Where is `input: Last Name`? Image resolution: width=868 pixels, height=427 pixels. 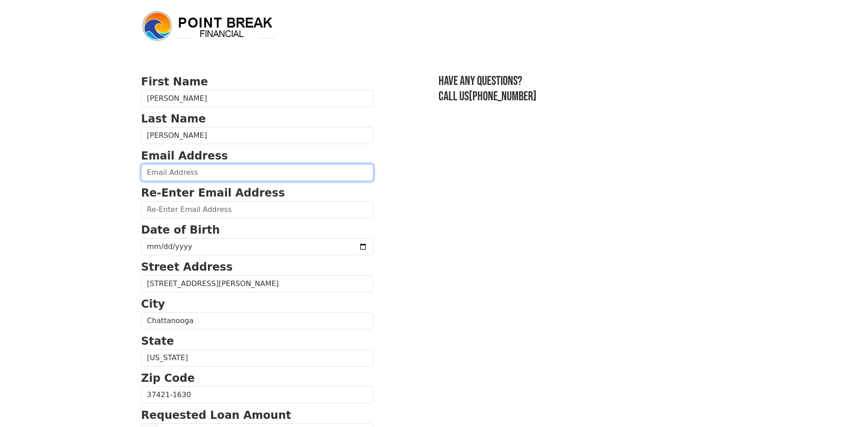
input: Last Name is located at coordinates (258, 136).